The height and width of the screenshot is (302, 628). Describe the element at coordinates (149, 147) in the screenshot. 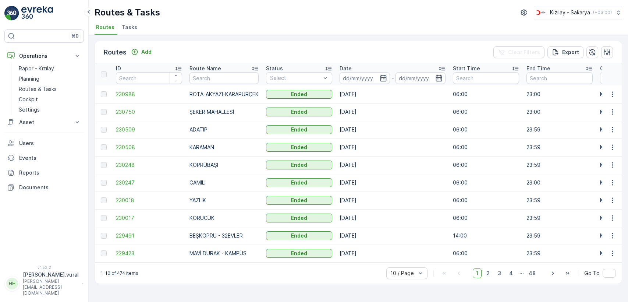

I see `a: 230508` at that location.